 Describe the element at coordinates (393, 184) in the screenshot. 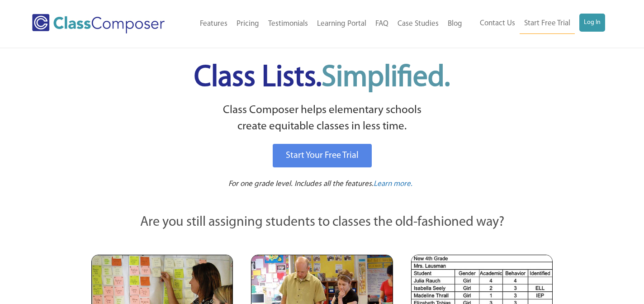

I see `span: Learn more.` at that location.